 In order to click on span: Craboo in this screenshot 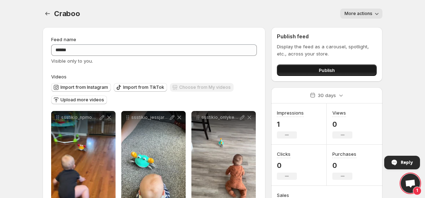, I will do `click(67, 14)`.